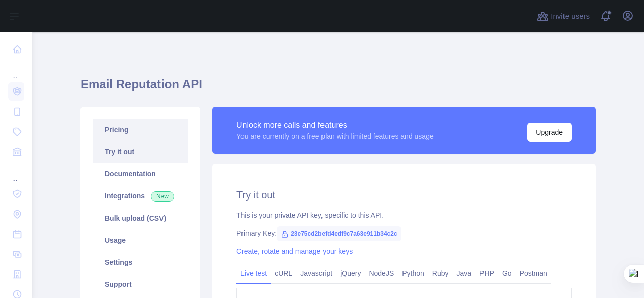 This screenshot has width=644, height=298. Describe the element at coordinates (162, 196) in the screenshot. I see `span: New` at that location.